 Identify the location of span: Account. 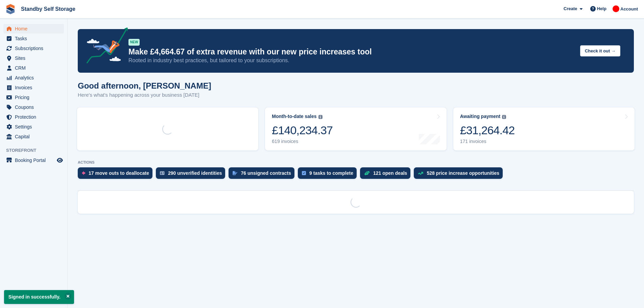
(629, 9).